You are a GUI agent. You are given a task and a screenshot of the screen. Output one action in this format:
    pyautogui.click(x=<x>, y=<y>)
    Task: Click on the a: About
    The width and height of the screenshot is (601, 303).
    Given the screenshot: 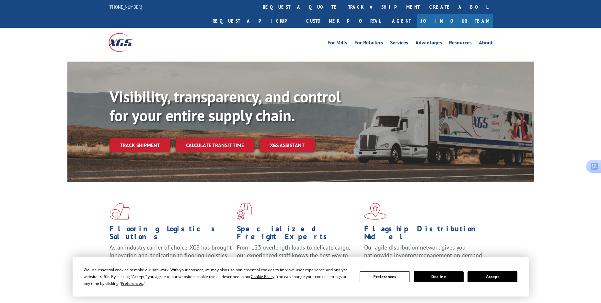 What is the action you would take?
    pyautogui.click(x=486, y=44)
    